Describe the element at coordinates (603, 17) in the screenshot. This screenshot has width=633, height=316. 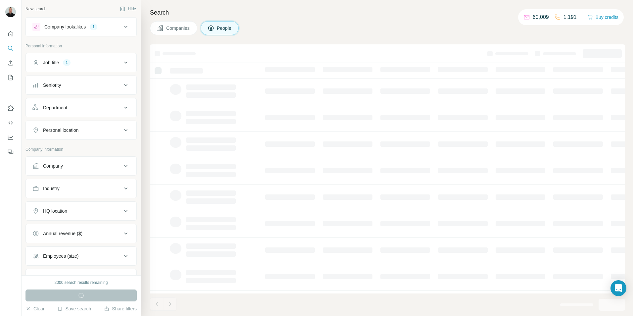
I see `button: Buy credits` at that location.